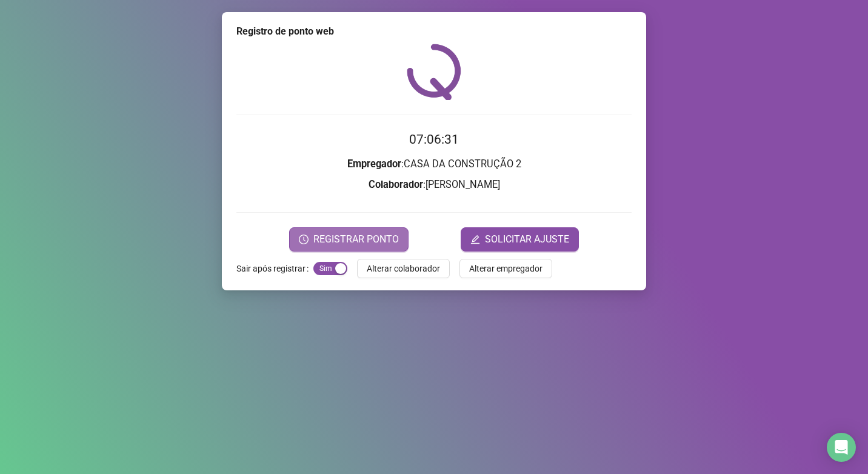 The image size is (868, 474). I want to click on button: REGISTRAR PONTO, so click(348, 239).